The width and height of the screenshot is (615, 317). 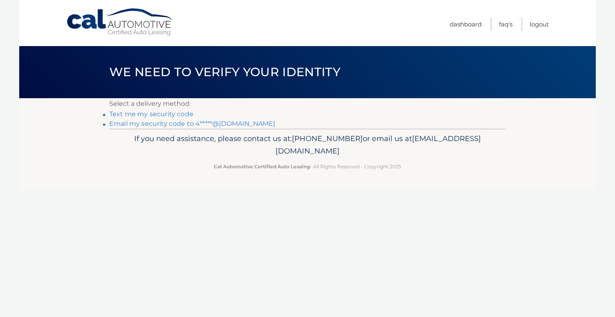 What do you see at coordinates (506, 24) in the screenshot?
I see `a: FAQ's` at bounding box center [506, 24].